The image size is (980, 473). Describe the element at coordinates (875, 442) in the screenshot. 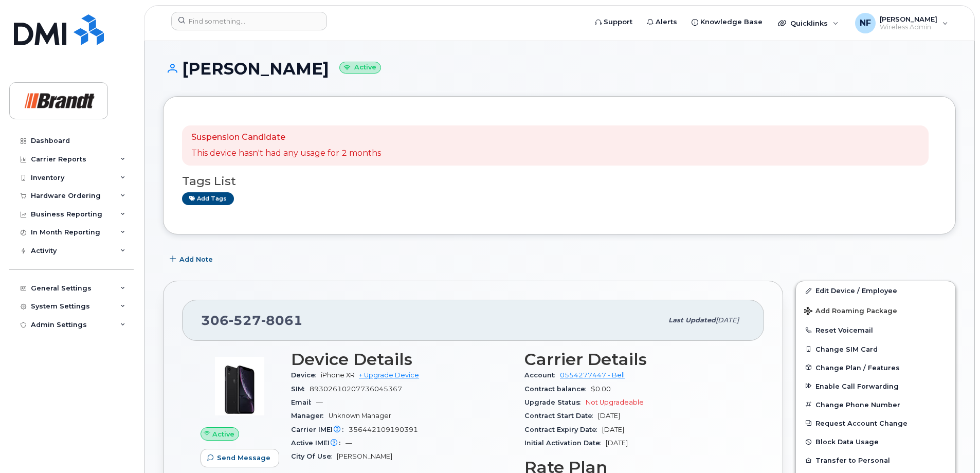

I see `button: Block Data Usage` at that location.